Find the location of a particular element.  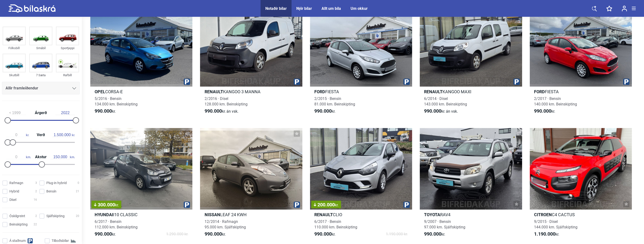

a: FordFIESTA2/2017 · Bensín140.000 km. Beinskipting990.000kr. is located at coordinates (581, 62).